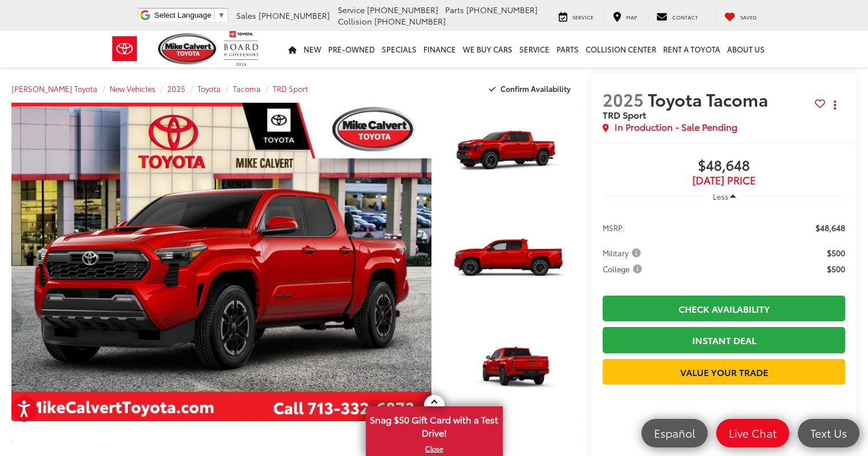  What do you see at coordinates (246, 88) in the screenshot?
I see `a: Tacoma` at bounding box center [246, 88].